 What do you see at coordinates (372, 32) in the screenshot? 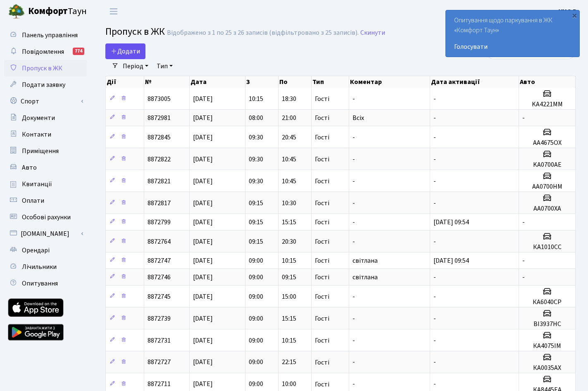
I see `a: Скинути` at bounding box center [372, 32].